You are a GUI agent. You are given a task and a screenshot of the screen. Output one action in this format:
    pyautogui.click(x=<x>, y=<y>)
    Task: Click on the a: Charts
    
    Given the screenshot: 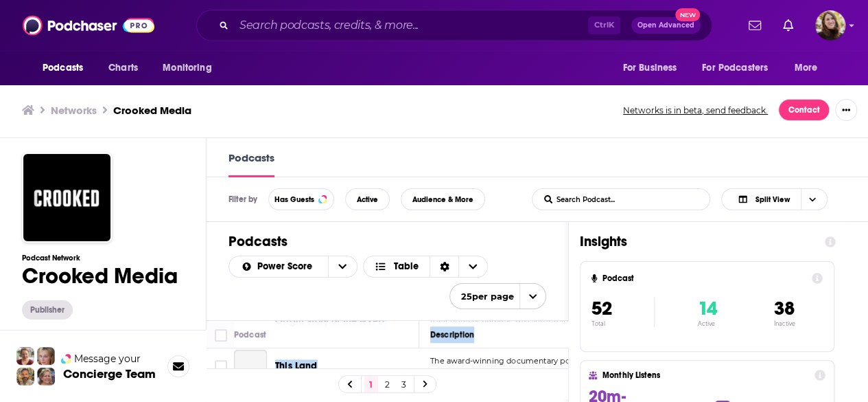 What is the action you would take?
    pyautogui.click(x=123, y=68)
    